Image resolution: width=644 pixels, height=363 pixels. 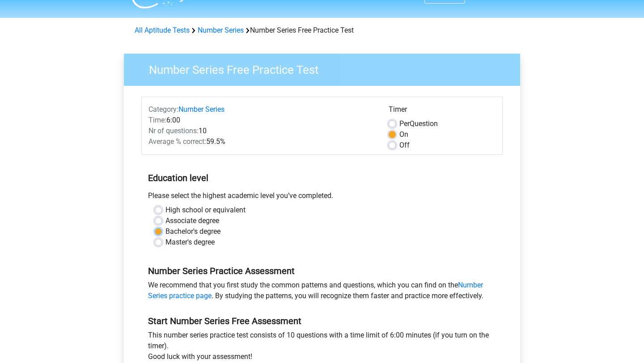 What do you see at coordinates (404, 124) in the screenshot?
I see `span: Per` at bounding box center [404, 124].